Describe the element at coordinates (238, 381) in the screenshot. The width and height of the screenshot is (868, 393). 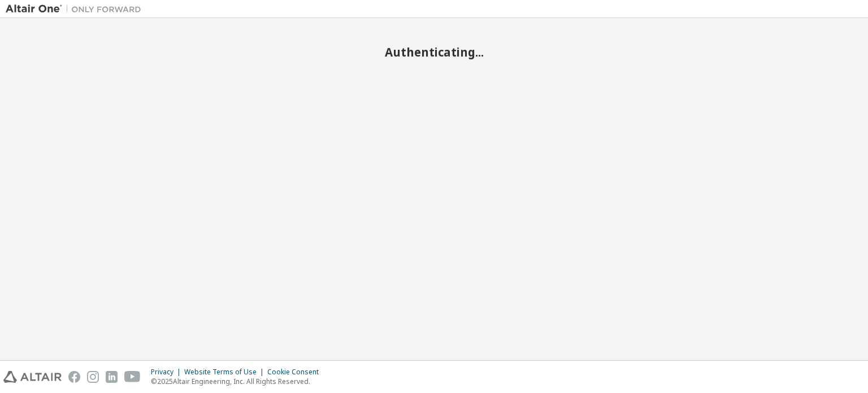
I see `p: © 2025 Altair Engineering, Inc. All Rights Reserved.` at that location.